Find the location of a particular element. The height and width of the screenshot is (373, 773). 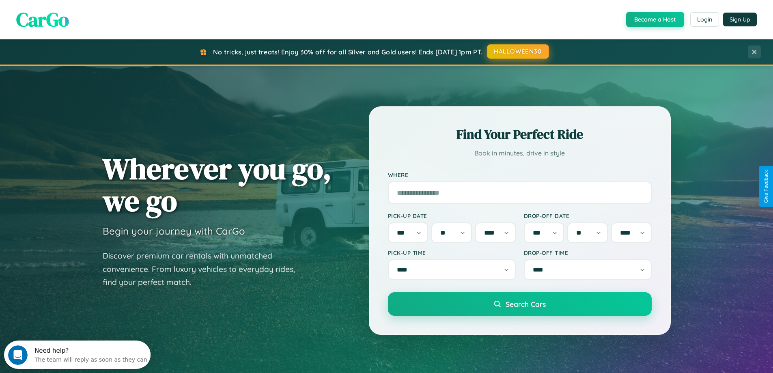

h3: Begin your journey with CarGo is located at coordinates (174, 231).